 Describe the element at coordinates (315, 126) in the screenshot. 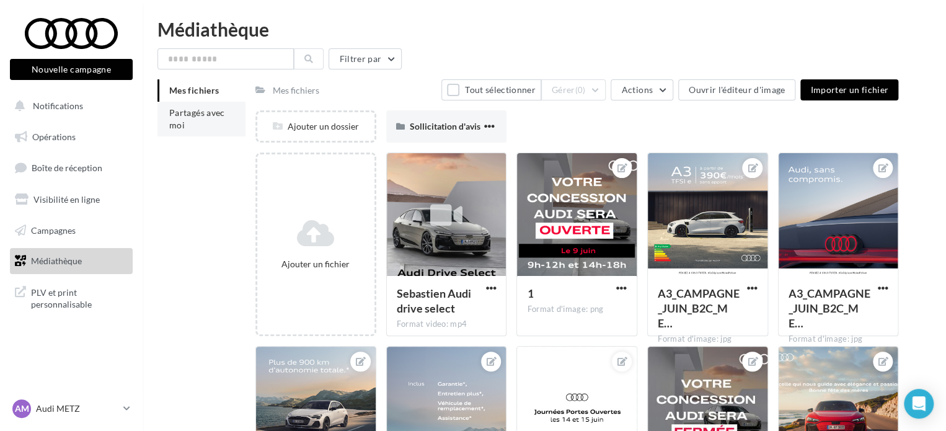

I see `div: Ajouter un dossier` at that location.